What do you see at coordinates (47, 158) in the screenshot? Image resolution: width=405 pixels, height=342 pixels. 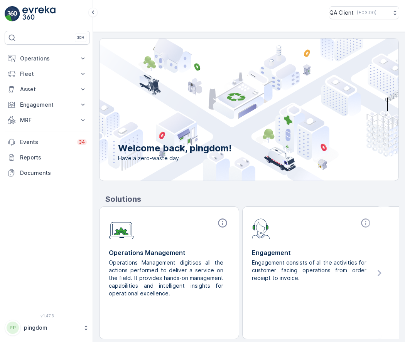 I see `a: Reports` at bounding box center [47, 158].